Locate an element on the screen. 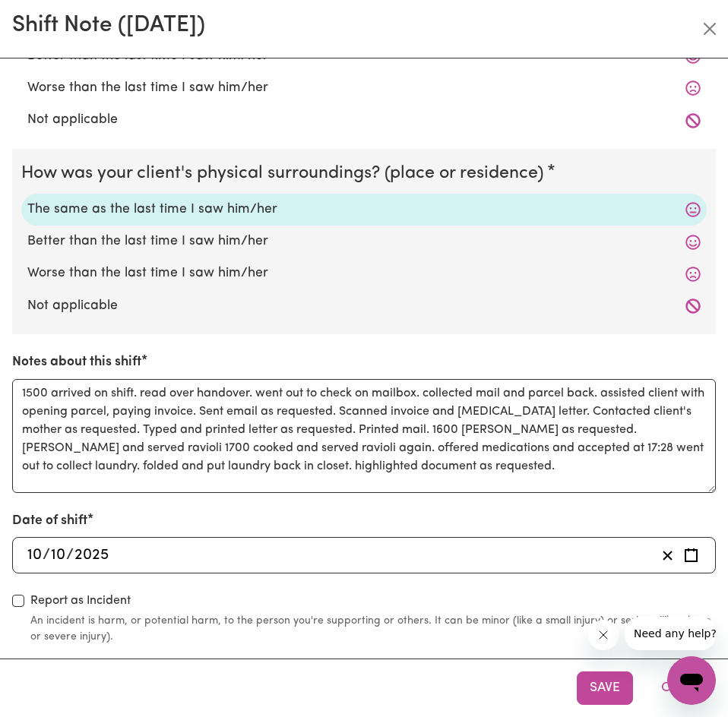  label: The same as the last time I saw him/her is located at coordinates (364, 210).